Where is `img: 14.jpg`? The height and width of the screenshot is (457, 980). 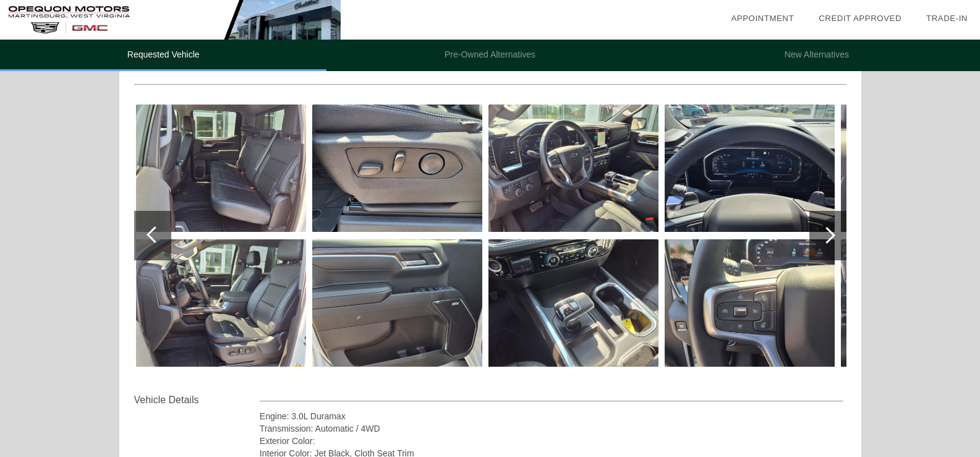
img: 14.jpg is located at coordinates (573, 168).